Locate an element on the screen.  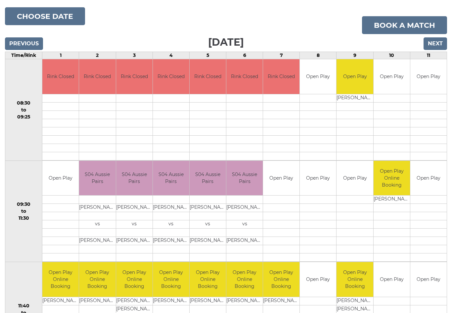
td: 4 is located at coordinates (171, 56).